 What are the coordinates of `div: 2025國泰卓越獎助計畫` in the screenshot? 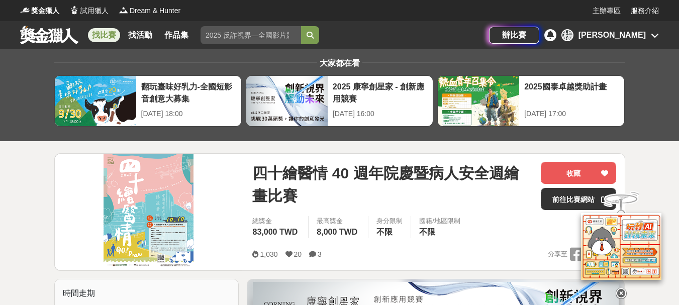 It's located at (572, 92).